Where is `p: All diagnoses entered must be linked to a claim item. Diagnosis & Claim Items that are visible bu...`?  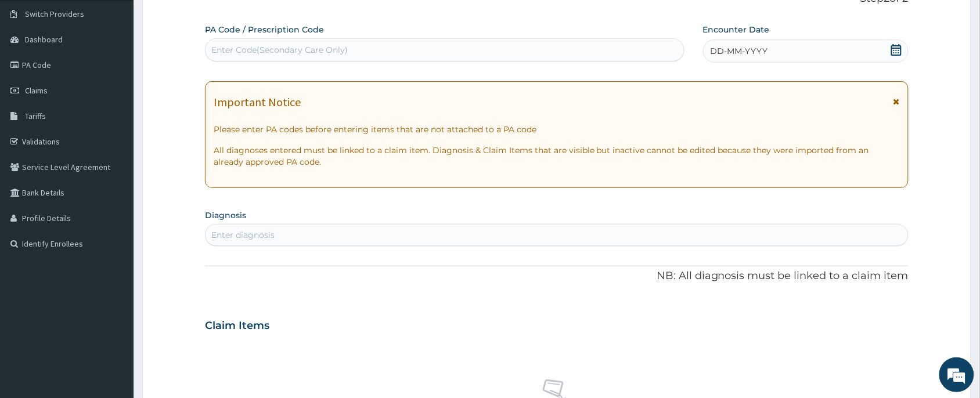 p: All diagnoses entered must be linked to a claim item. Diagnosis & Claim Items that are visible bu... is located at coordinates (557, 156).